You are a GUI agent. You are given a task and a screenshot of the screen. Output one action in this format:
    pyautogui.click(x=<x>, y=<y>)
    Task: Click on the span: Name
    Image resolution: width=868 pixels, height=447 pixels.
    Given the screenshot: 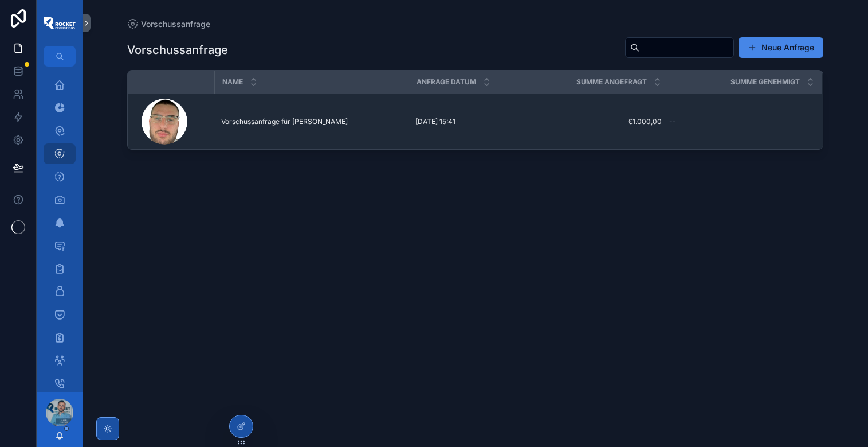 What is the action you would take?
    pyautogui.click(x=233, y=82)
    